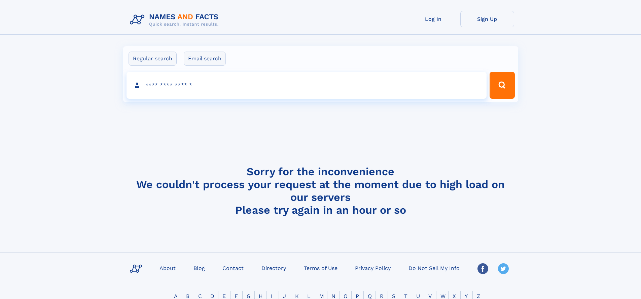 This screenshot has width=641, height=299. Describe the element at coordinates (321, 191) in the screenshot. I see `h4: Sorry for the inconvenience We couldn't process your request at the moment due to high load on ou...` at that location.